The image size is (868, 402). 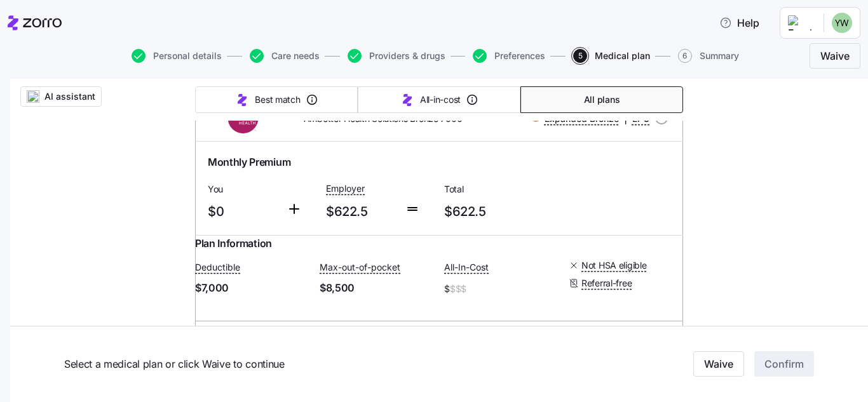 I want to click on span: Medical plan, so click(x=622, y=56).